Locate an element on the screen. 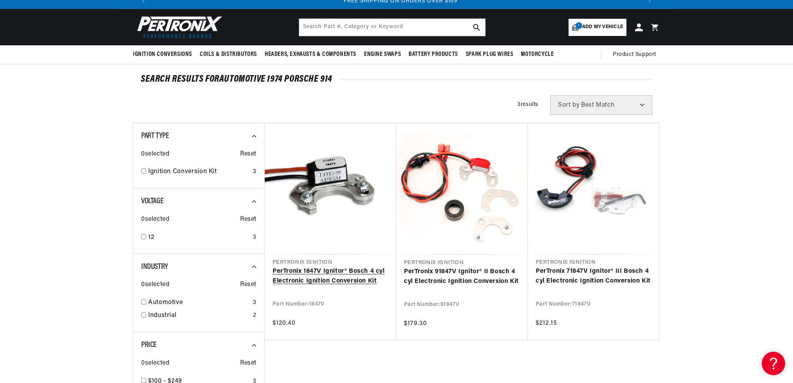 This screenshot has height=383, width=793. span: Battery Products is located at coordinates (433, 54).